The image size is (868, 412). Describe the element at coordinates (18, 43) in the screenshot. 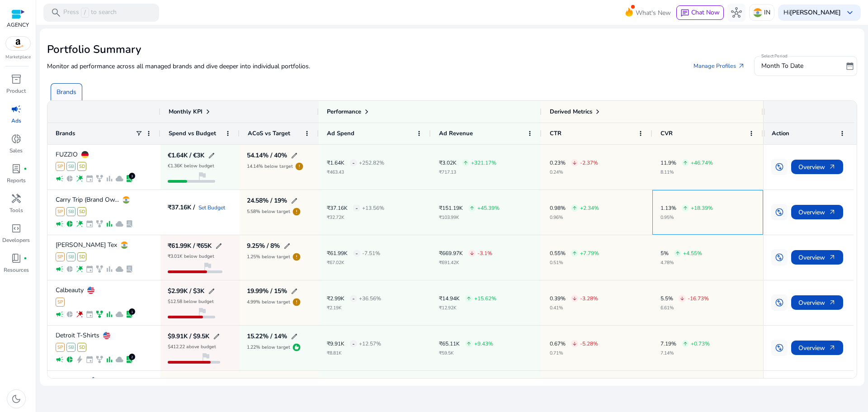

I see `img: amazon.svg` at that location.